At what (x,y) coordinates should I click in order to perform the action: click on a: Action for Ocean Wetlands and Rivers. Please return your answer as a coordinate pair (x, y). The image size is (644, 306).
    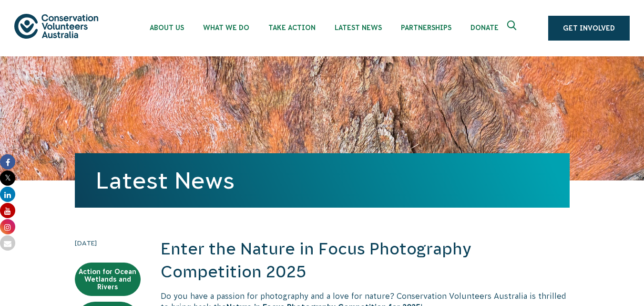
    Looking at the image, I should click on (108, 279).